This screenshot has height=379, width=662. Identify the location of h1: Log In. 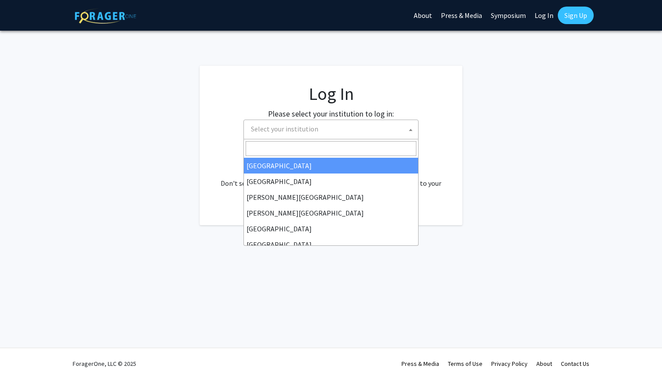
(331, 94).